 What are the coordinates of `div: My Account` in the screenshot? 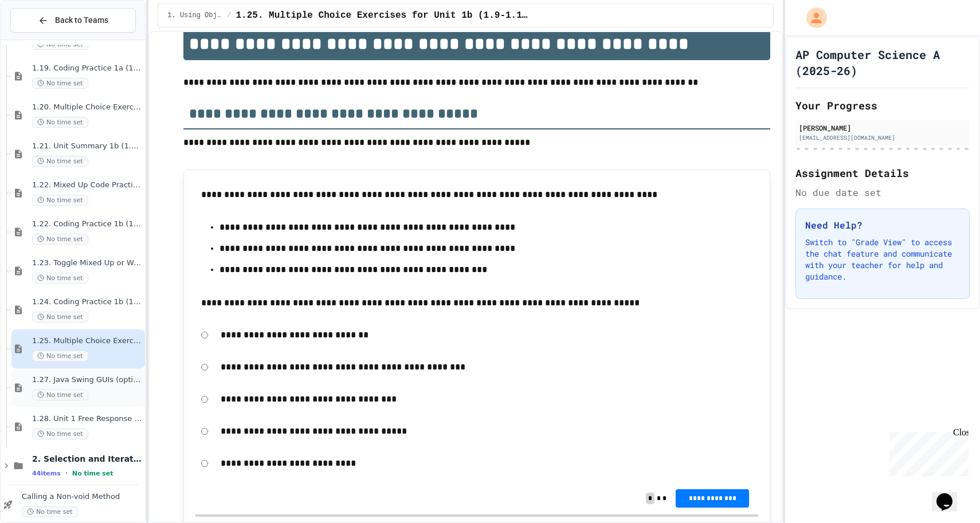 It's located at (812, 18).